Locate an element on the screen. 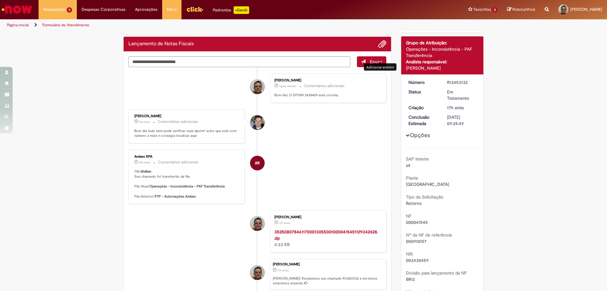 This screenshot has width=607, height=291. dt: Status is located at coordinates (423, 92).